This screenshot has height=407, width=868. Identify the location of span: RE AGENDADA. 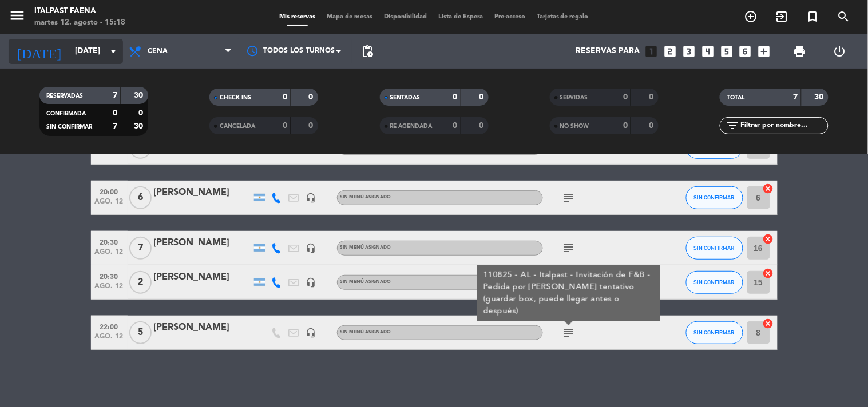
(412, 126).